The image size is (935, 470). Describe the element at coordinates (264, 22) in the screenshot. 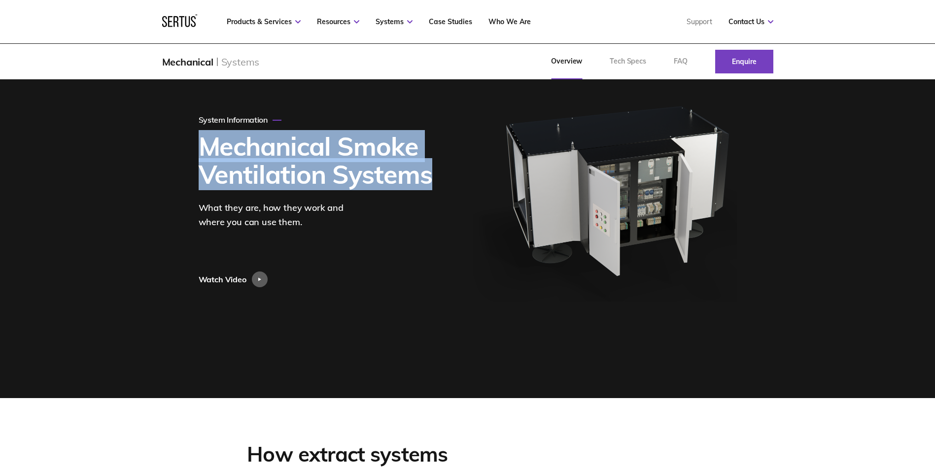

I see `a: Products & Services` at that location.